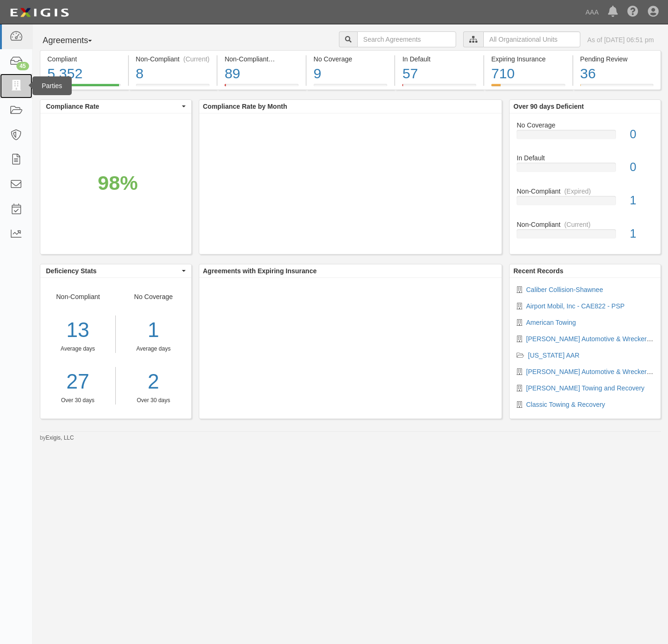 This screenshot has height=644, width=668. What do you see at coordinates (585, 203) in the screenshot?
I see `a: Non-Compliant(Expired)1` at bounding box center [585, 203].